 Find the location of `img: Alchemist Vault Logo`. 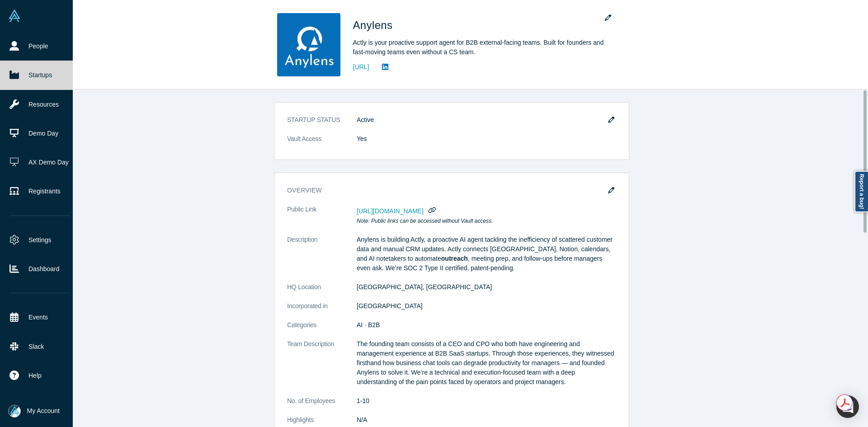

img: Alchemist Vault Logo is located at coordinates (14, 15).